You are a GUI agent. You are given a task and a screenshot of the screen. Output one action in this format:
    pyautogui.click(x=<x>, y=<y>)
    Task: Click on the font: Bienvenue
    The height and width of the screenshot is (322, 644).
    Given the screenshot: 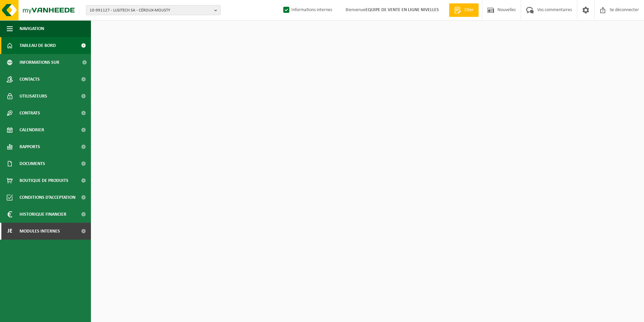 What is the action you would take?
    pyautogui.click(x=392, y=10)
    